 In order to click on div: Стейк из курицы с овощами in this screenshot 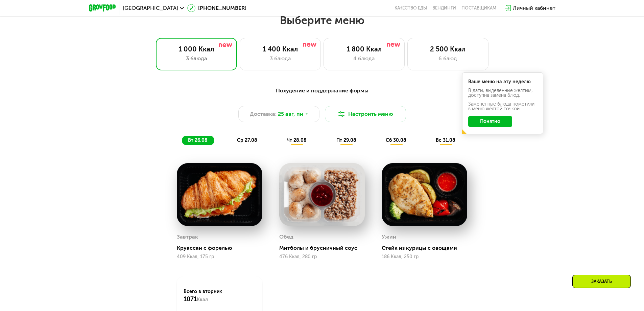, I will do `click(426, 248)`.